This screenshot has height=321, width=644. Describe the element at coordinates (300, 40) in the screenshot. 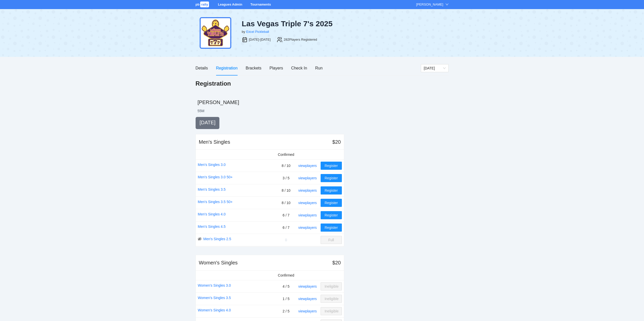

I see `div: 282 Players Registered` at that location.